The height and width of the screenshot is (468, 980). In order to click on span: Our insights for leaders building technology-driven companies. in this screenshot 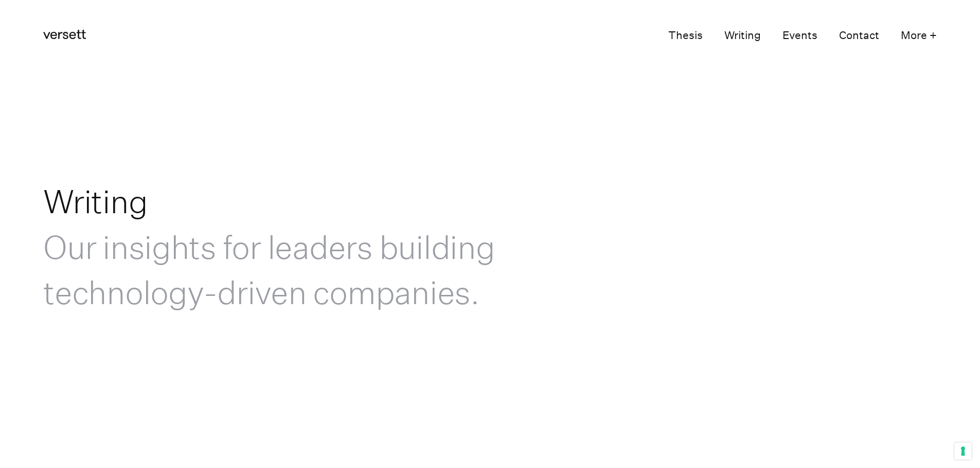, I will do `click(268, 270)`.